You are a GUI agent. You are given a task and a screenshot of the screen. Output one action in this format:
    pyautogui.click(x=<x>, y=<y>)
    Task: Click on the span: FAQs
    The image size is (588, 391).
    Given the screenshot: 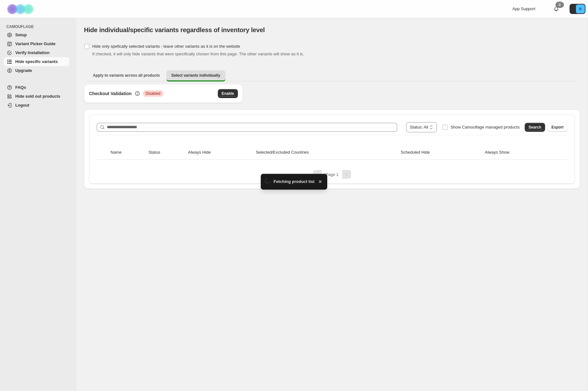 What is the action you would take?
    pyautogui.click(x=21, y=87)
    